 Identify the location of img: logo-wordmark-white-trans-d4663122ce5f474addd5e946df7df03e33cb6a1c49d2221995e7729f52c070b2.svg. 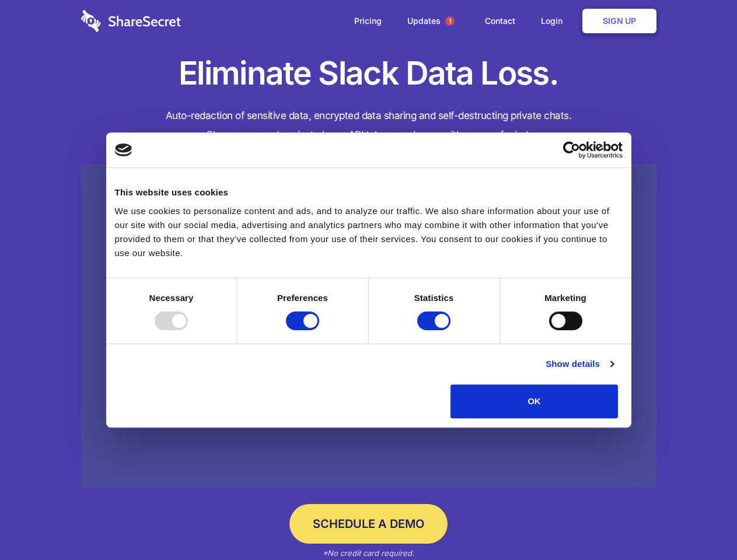
(130, 21).